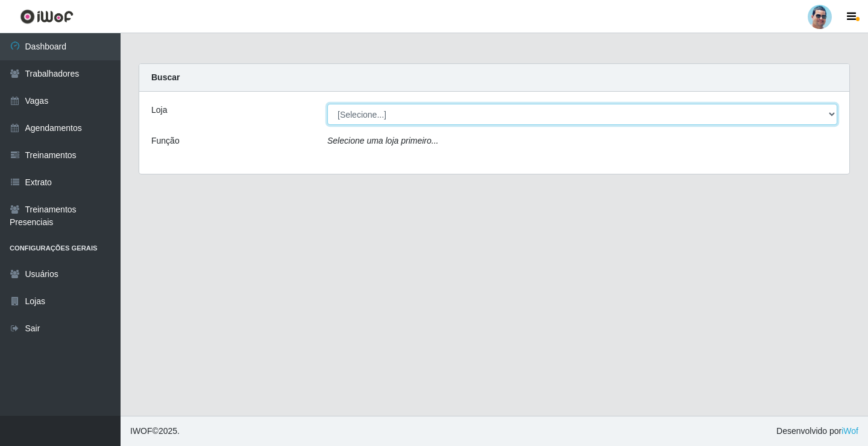  What do you see at coordinates (850, 431) in the screenshot?
I see `a: iWof` at bounding box center [850, 431].